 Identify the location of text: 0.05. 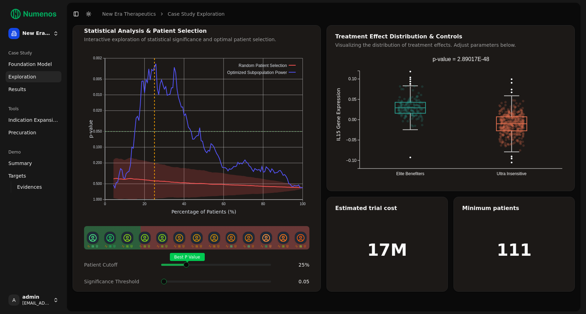
(353, 99).